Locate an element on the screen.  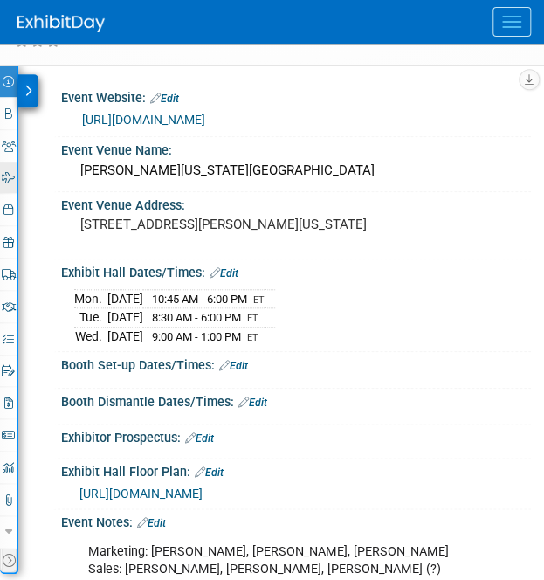
div: Booth Set-up Dates/Times: is located at coordinates (296, 363).